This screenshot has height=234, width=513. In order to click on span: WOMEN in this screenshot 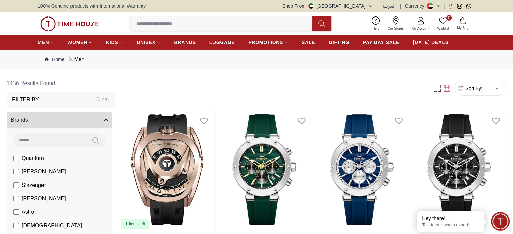, I will do `click(77, 43)`.